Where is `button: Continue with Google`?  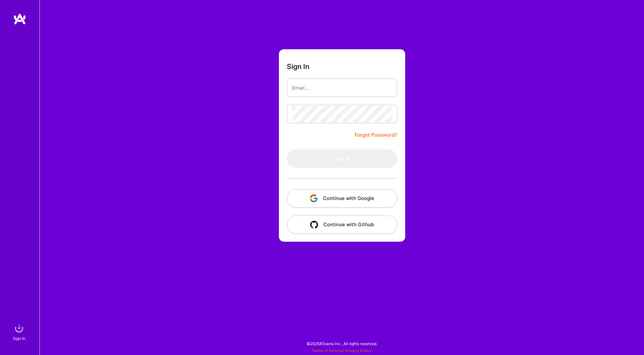 button: Continue with Google is located at coordinates (342, 198).